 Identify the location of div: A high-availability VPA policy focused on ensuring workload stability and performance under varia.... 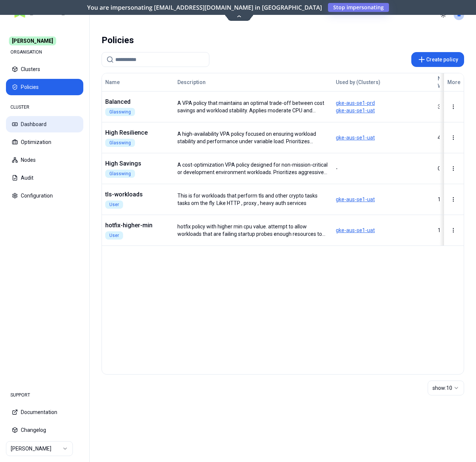
(253, 138).